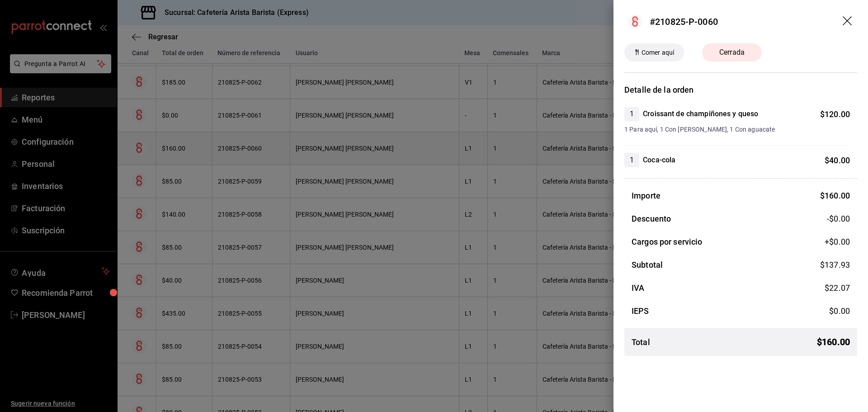 Image resolution: width=868 pixels, height=412 pixels. I want to click on h3: Subtotal, so click(647, 264).